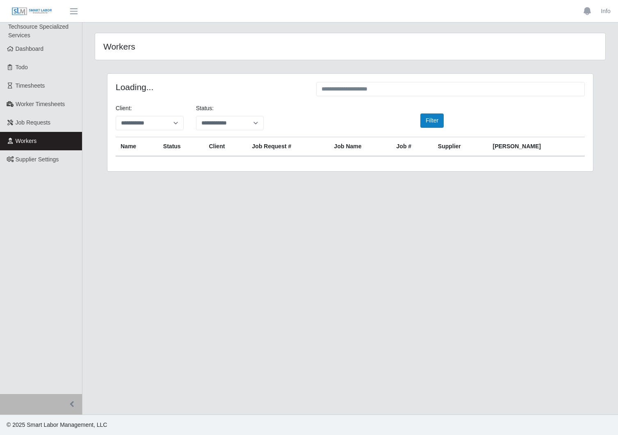  I want to click on span: Worker Timesheets, so click(40, 104).